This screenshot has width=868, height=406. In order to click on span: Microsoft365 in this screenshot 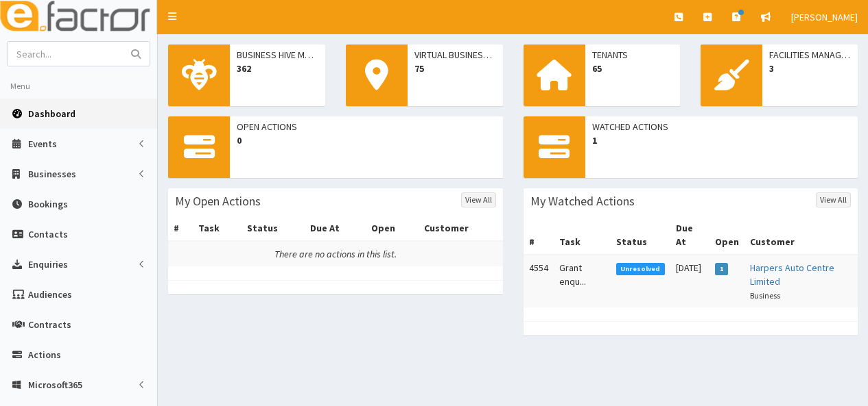, I will do `click(55, 385)`.